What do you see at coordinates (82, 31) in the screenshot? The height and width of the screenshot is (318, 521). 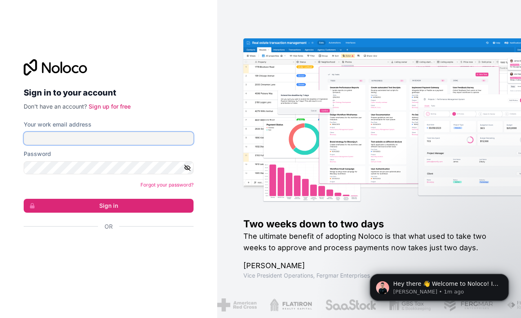 I see `div: message notification from Darragh, 1m ago. Hey there 👋 Welcome to Noloco! If you have any questio...` at bounding box center [82, 31].